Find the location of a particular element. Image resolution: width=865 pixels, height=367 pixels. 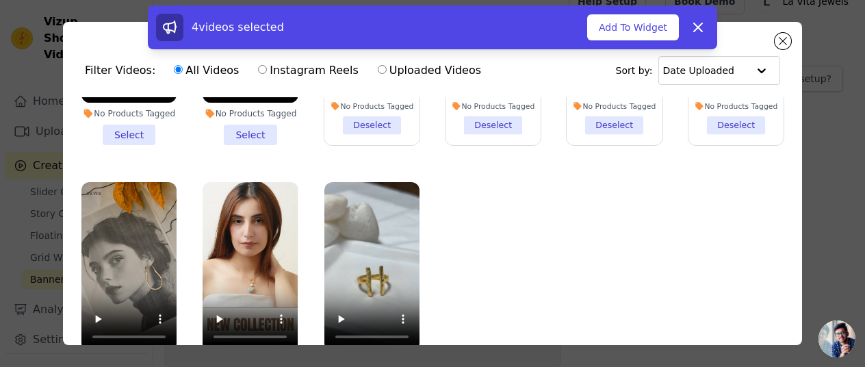

button: Add To Widget is located at coordinates (633, 27).